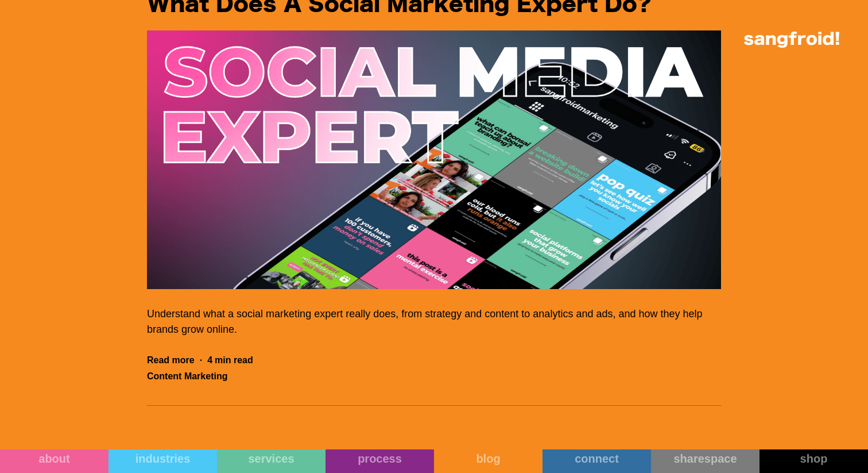 The width and height of the screenshot is (868, 473). What do you see at coordinates (488, 461) in the screenshot?
I see `a: blog` at bounding box center [488, 461].